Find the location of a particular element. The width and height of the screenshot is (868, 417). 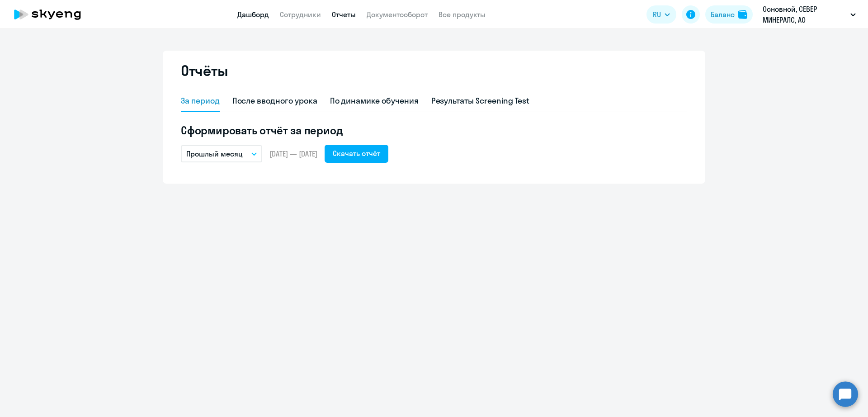

a: Балансbalance is located at coordinates (729, 14).